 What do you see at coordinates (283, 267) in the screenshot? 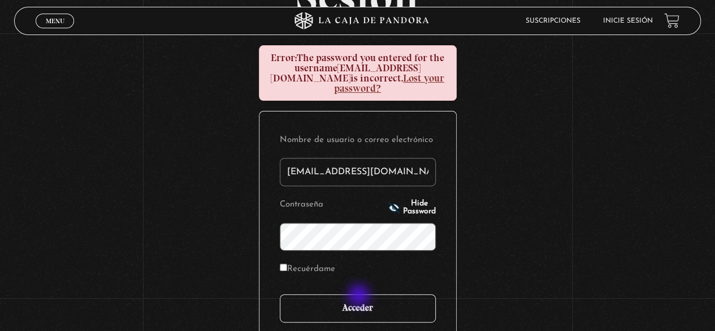
I see `input: Recuérdame` at bounding box center [283, 267].